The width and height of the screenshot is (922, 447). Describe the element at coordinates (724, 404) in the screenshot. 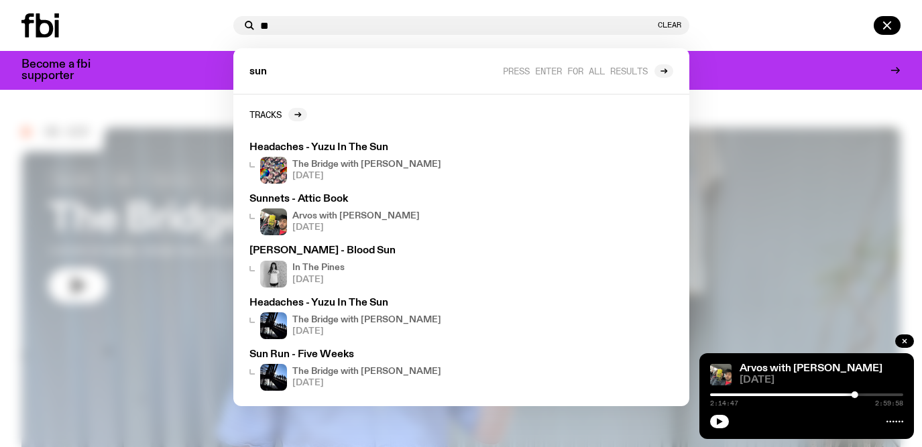

I see `span: 2:14:47` at that location.